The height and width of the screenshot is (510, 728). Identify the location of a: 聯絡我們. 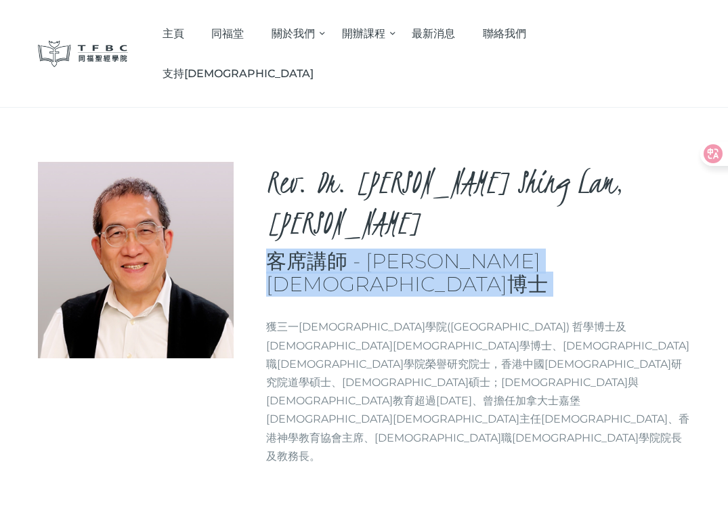
(504, 33).